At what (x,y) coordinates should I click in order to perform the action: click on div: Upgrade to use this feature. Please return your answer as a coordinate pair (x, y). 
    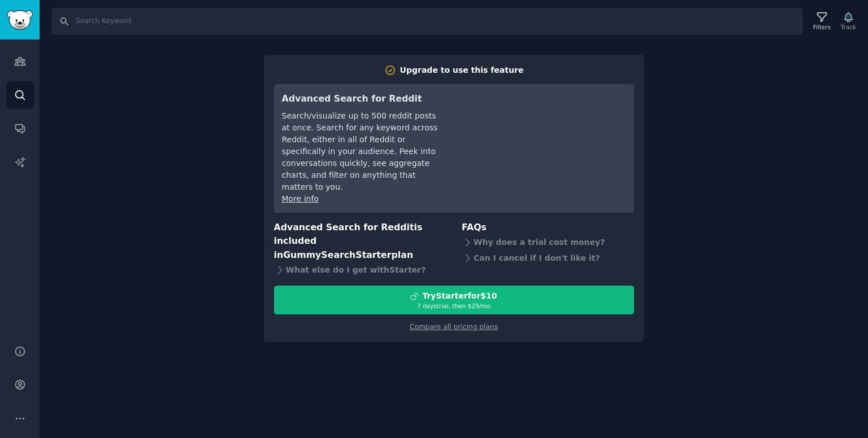
    Looking at the image, I should click on (462, 70).